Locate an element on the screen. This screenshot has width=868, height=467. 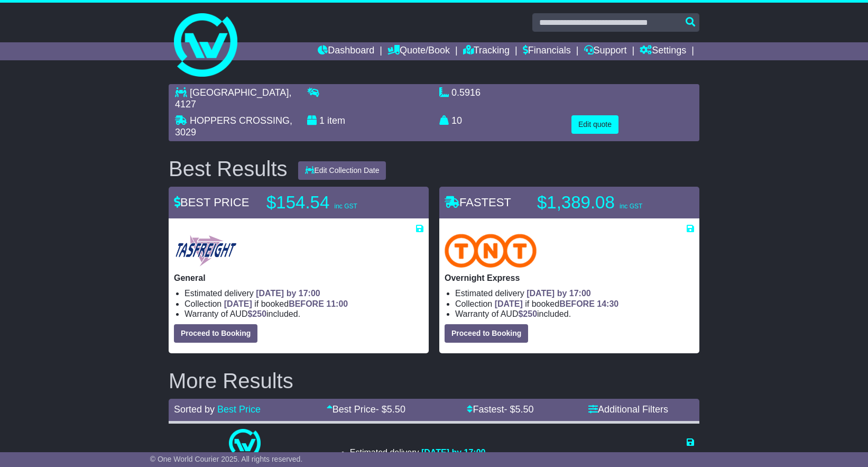
span: , 3029 is located at coordinates (234, 126).